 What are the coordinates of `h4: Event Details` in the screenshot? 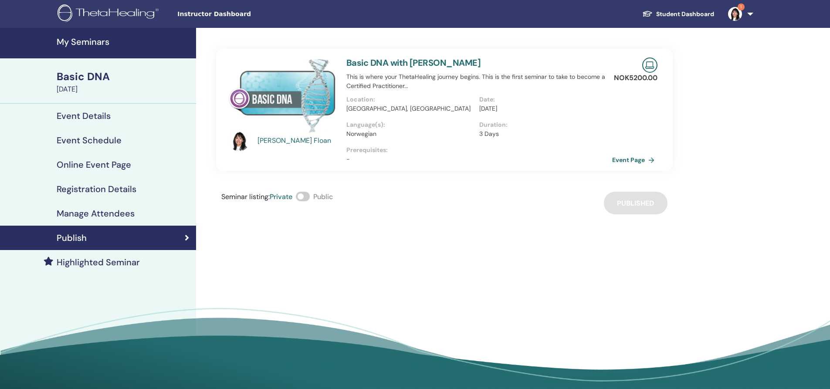 It's located at (84, 116).